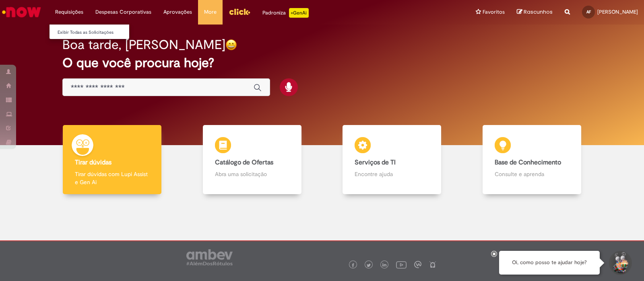  What do you see at coordinates (532, 159) in the screenshot?
I see `a: Base de Conhecimento Consulte e aprenda` at bounding box center [532, 159].